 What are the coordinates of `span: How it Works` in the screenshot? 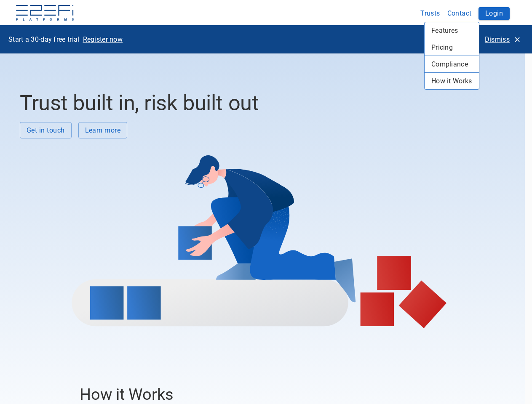 It's located at (452, 80).